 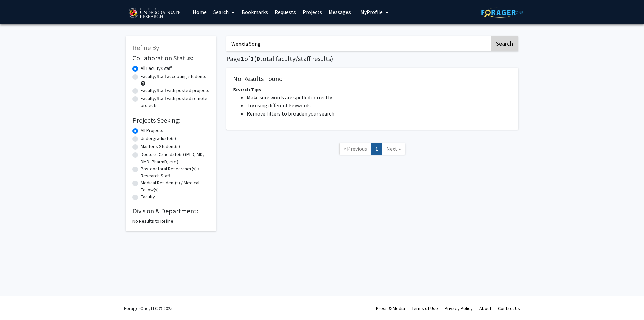 I want to click on span: My Profile, so click(x=371, y=12).